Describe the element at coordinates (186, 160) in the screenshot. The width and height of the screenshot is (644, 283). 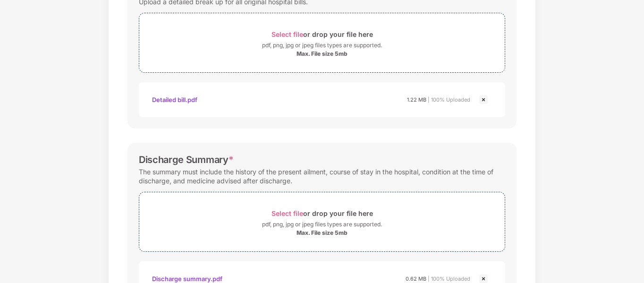
I see `div: Discharge Summary` at that location.